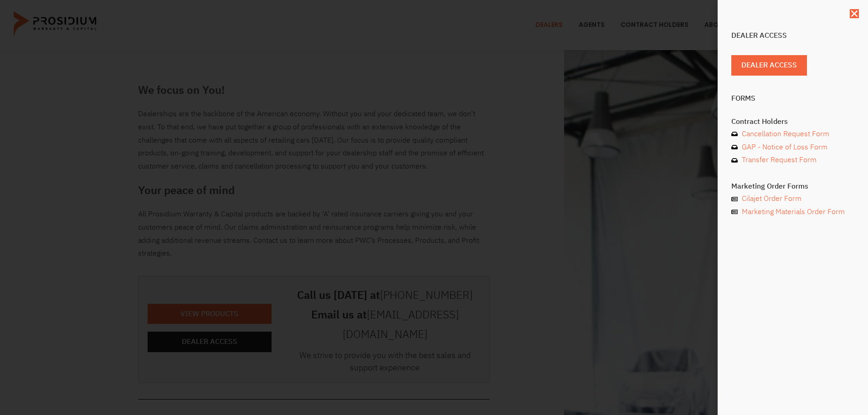  I want to click on span: Transfer Request Form, so click(778, 160).